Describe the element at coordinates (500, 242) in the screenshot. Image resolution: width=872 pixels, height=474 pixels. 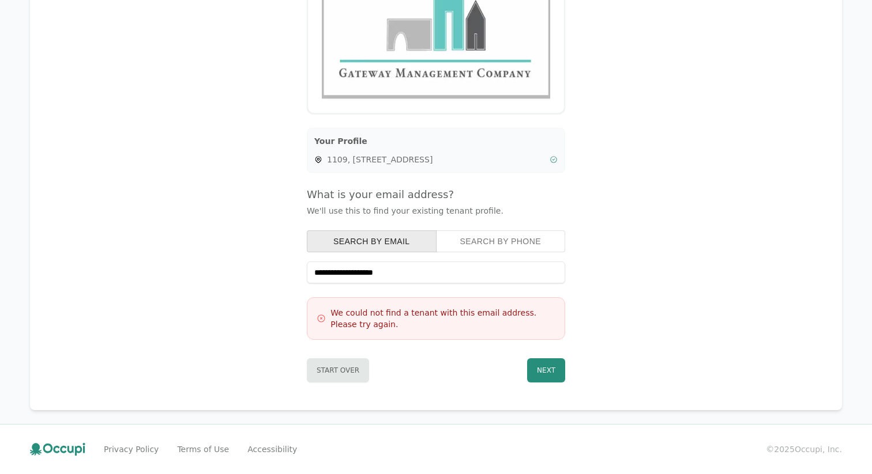
I see `button: search by phone` at that location.